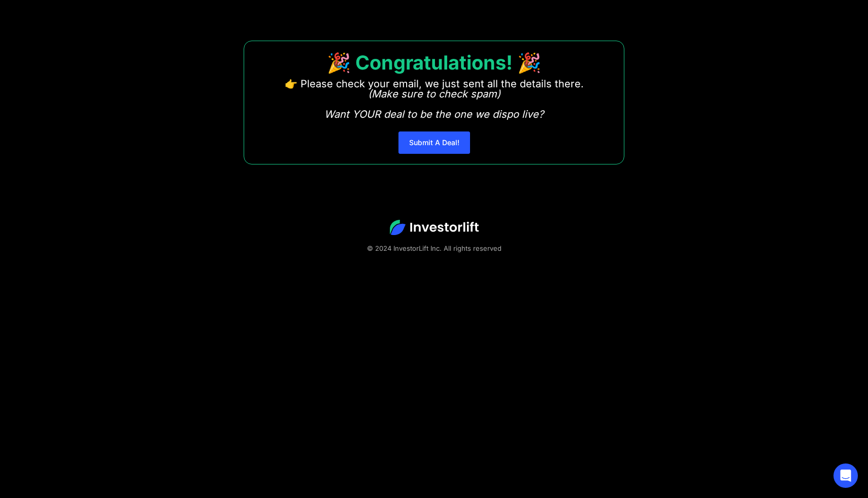 This screenshot has height=498, width=868. I want to click on p: 👉 Please check your email, we just sent all the details there. ‍, so click(434, 99).